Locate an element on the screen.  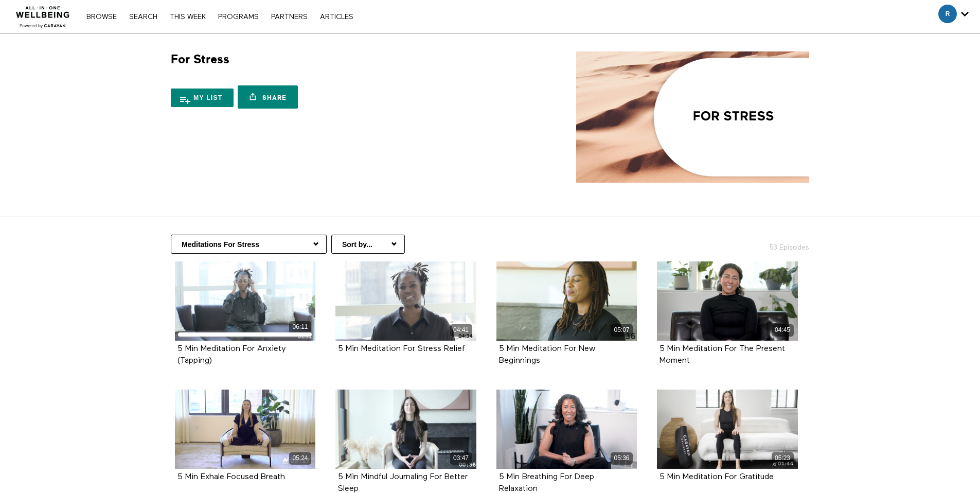
a: 5 Min Mindful Journaling For Better Sleep is located at coordinates (403, 483).